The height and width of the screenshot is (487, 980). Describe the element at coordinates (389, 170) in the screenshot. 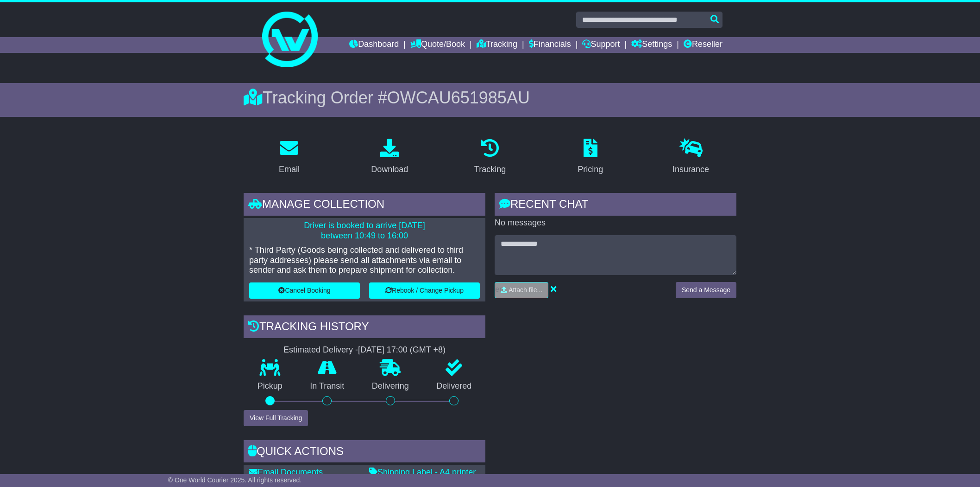

I see `div: Download` at that location.